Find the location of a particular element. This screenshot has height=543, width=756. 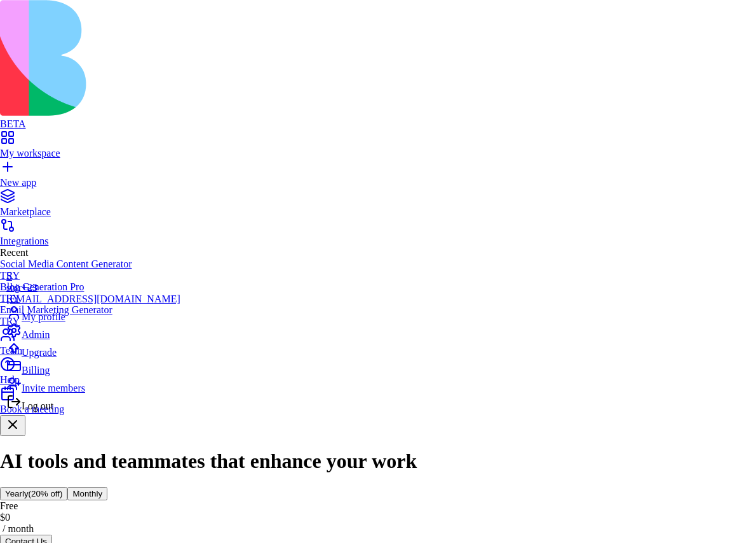

span: Admin is located at coordinates (35, 334).